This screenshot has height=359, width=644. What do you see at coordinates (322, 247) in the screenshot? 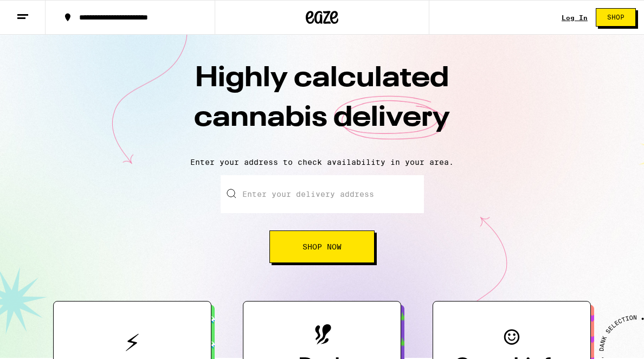
I see `span: Shop Now` at bounding box center [322, 247].